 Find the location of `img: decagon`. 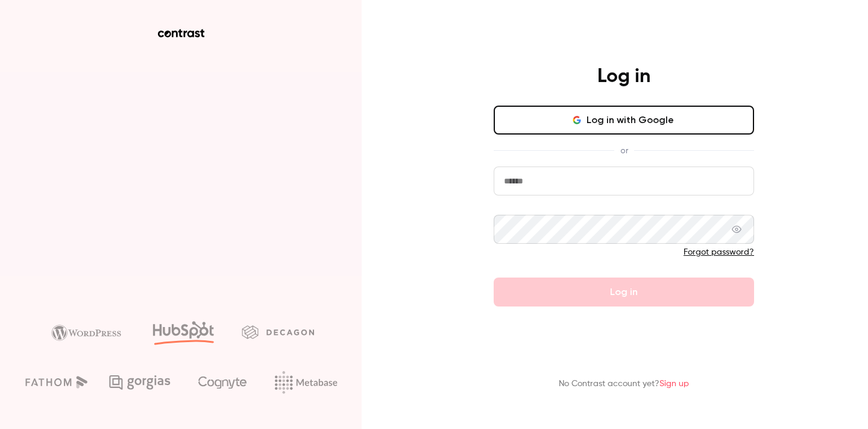

img: decagon is located at coordinates (278, 332).